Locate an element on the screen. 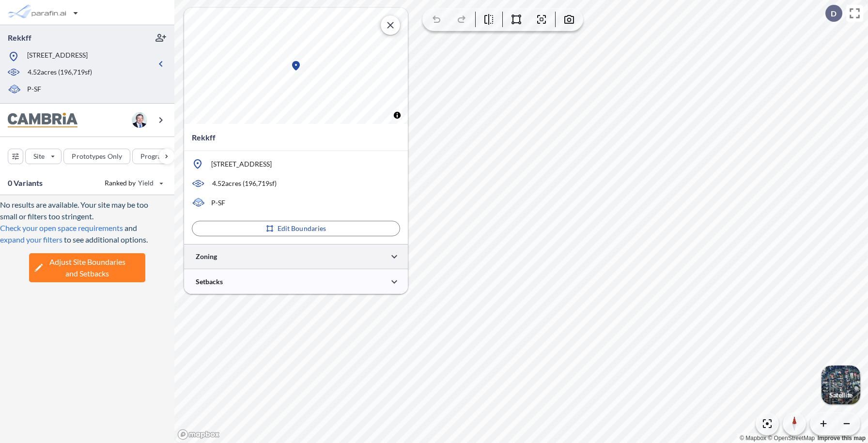  p: 0 Variants is located at coordinates (25, 183).